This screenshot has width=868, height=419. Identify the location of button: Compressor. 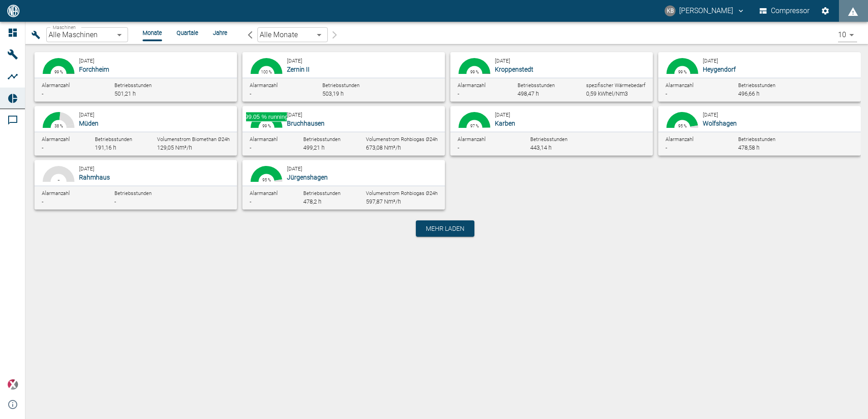
(785, 11).